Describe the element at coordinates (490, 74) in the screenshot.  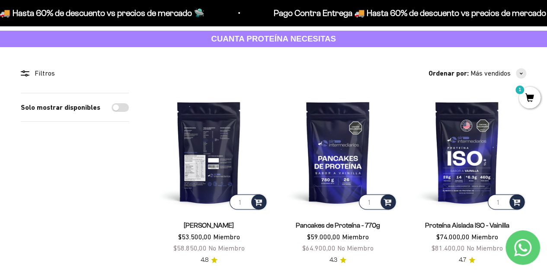
I see `span: Más vendidos` at that location.